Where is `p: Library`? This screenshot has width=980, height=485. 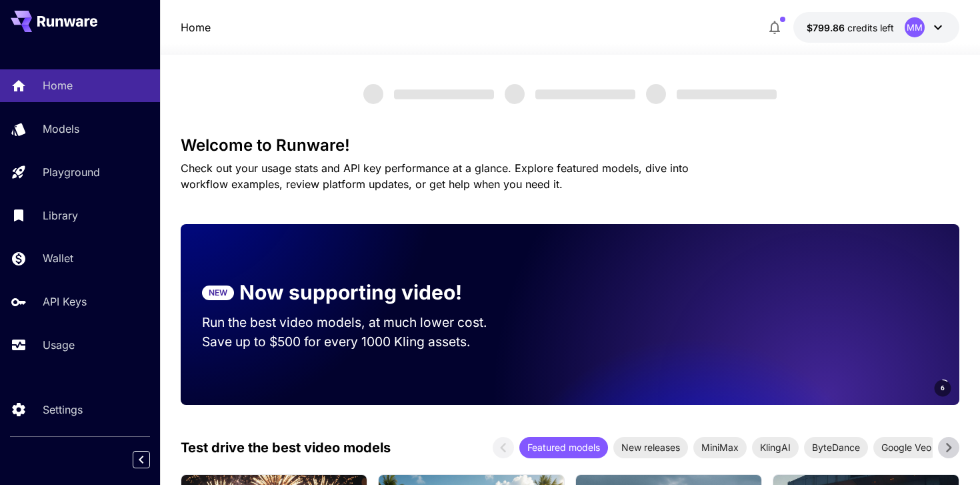
p: Library is located at coordinates (60, 215).